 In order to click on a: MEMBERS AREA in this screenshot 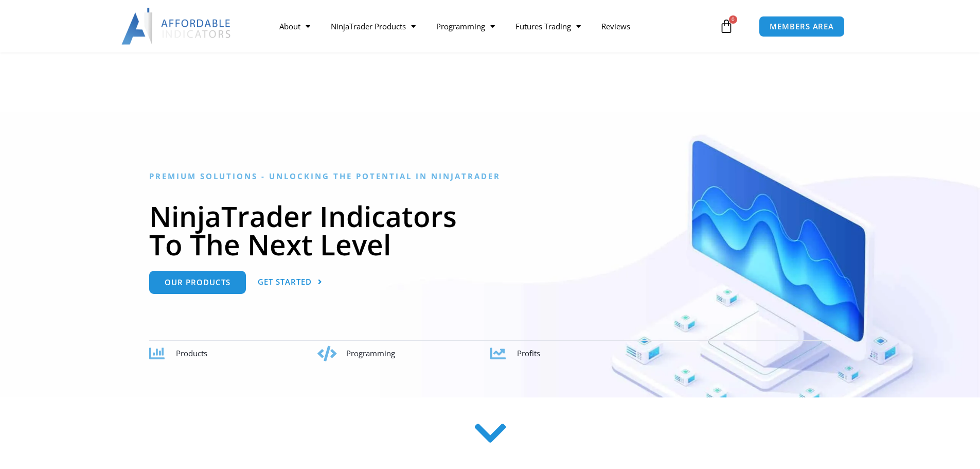, I will do `click(801, 27)`.